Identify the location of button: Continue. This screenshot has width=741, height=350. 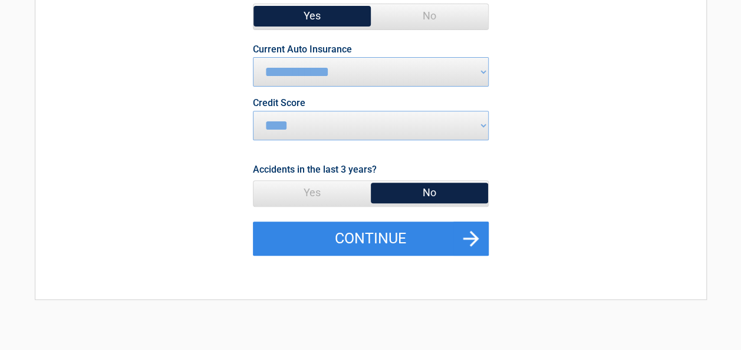
(371, 239).